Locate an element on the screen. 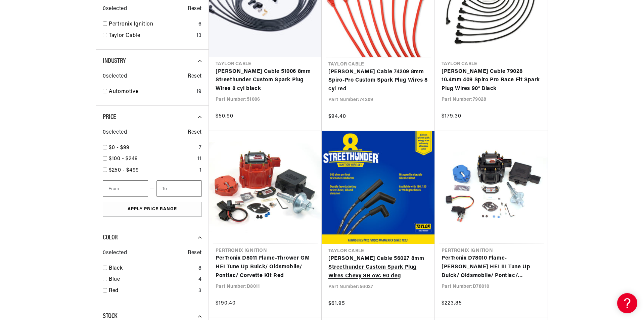  div: 7 is located at coordinates (200, 148).